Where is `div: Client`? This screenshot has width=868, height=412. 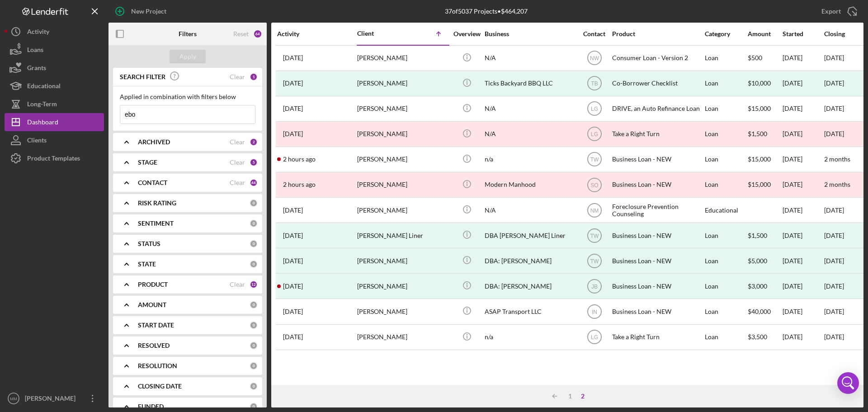
div: Client is located at coordinates (380, 33).